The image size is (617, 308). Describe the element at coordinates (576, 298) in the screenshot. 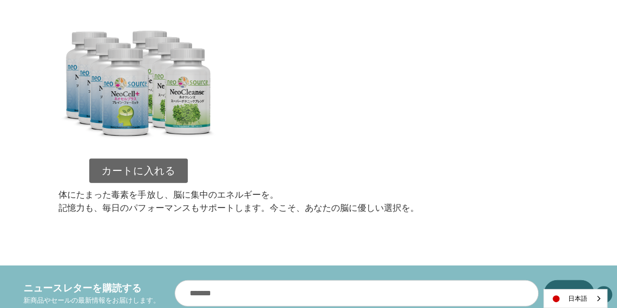

I see `a: 日本語` at that location.